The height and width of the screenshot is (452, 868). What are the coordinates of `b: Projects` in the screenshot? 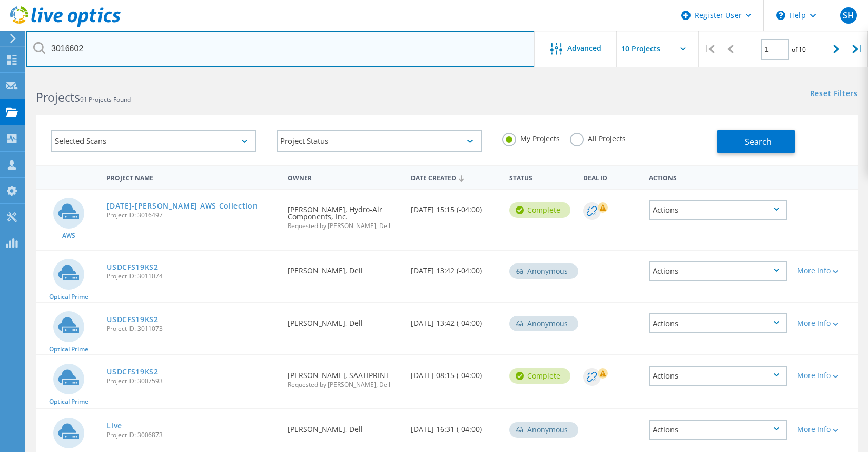 It's located at (58, 97).